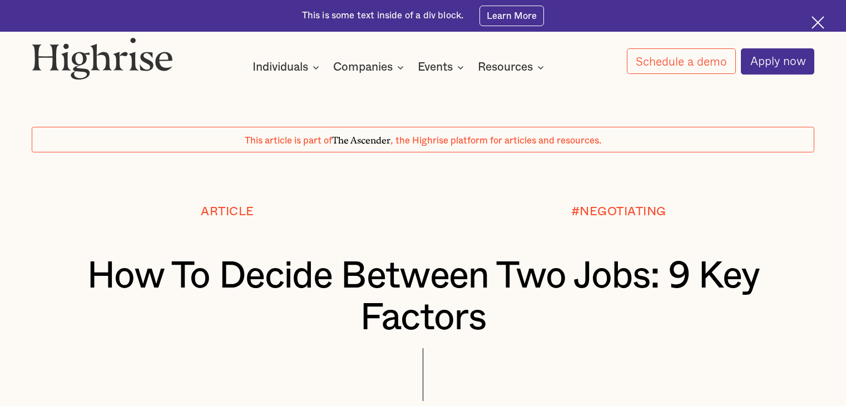  I want to click on span: This article is part of, so click(288, 141).